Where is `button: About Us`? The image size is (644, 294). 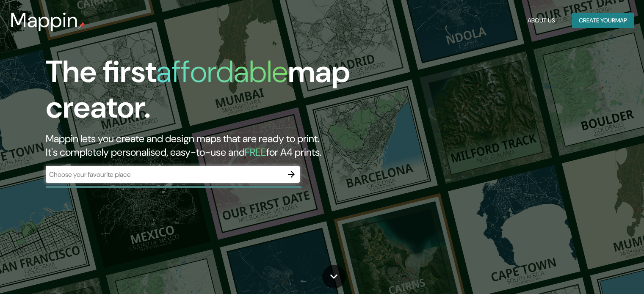 button: About Us is located at coordinates (541, 20).